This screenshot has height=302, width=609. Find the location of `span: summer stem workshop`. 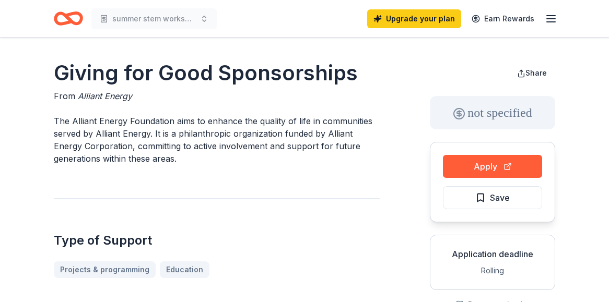

span: summer stem workshop is located at coordinates (154, 19).